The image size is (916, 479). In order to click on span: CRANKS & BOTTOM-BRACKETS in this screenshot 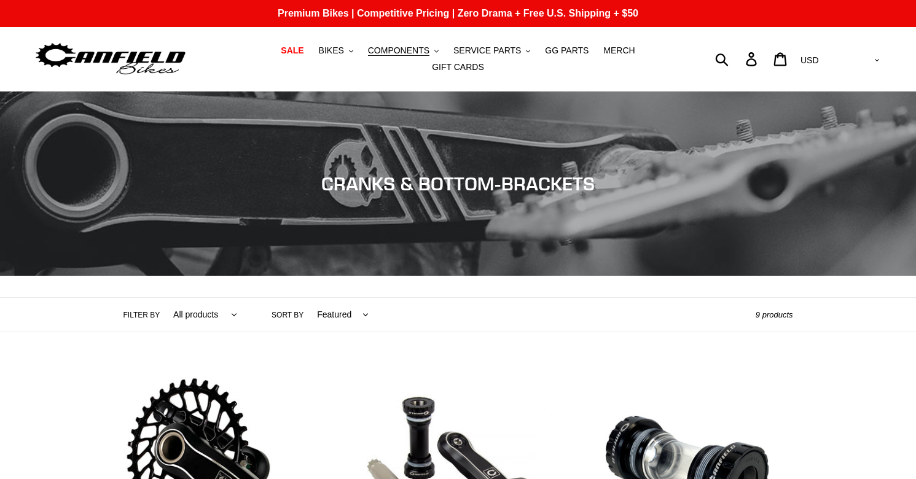, I will do `click(458, 184)`.